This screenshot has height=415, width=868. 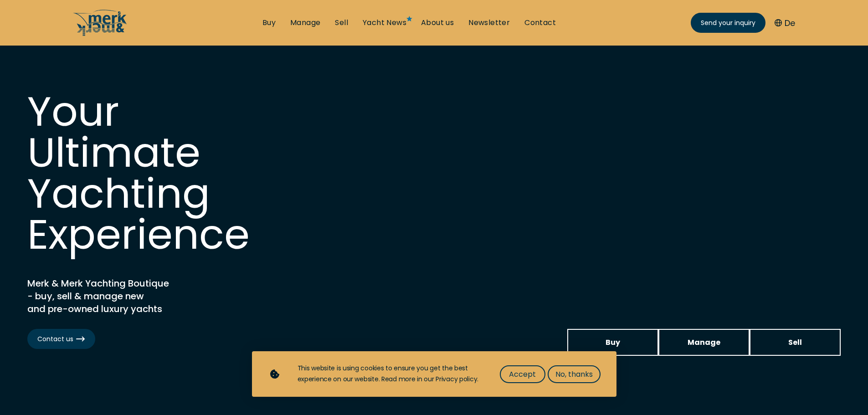 What do you see at coordinates (540, 23) in the screenshot?
I see `a: Contact` at bounding box center [540, 23].